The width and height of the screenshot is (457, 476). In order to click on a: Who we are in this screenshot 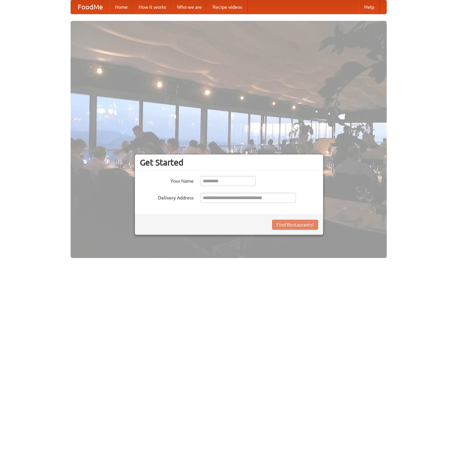, I will do `click(189, 7)`.